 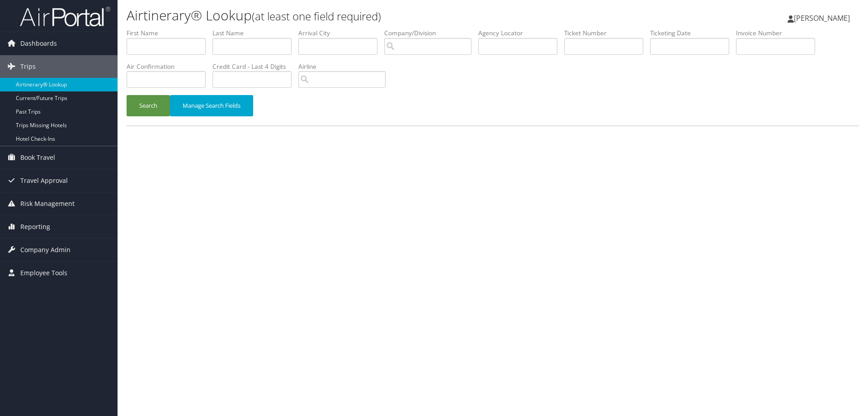 What do you see at coordinates (44, 273) in the screenshot?
I see `span: Employee Tools` at bounding box center [44, 273].